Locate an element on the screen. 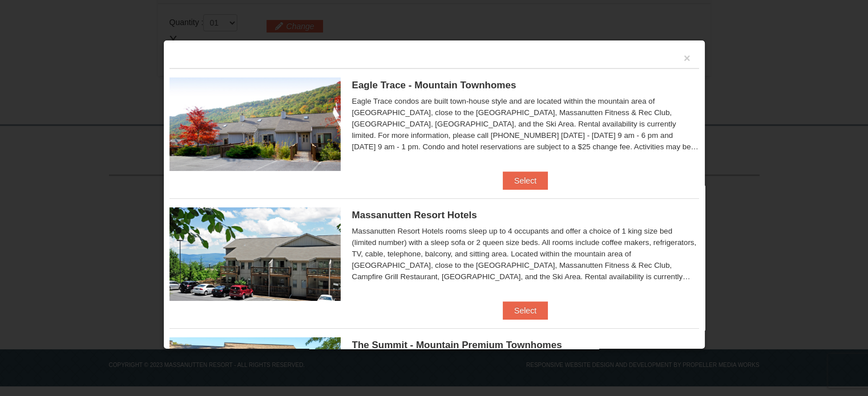  span: The Summit - Mountain Premium Townhomes is located at coordinates (457, 345).